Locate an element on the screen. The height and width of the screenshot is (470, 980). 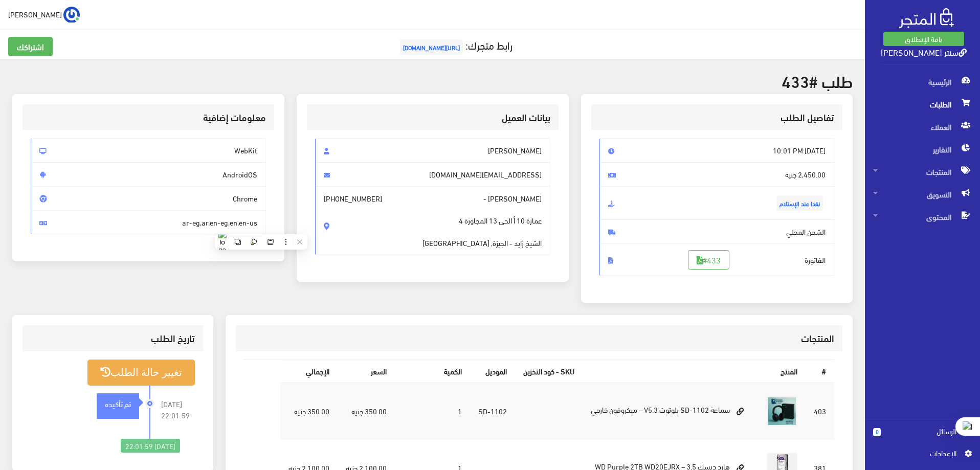
span: نقدا عند الإستلام is located at coordinates (799, 203).